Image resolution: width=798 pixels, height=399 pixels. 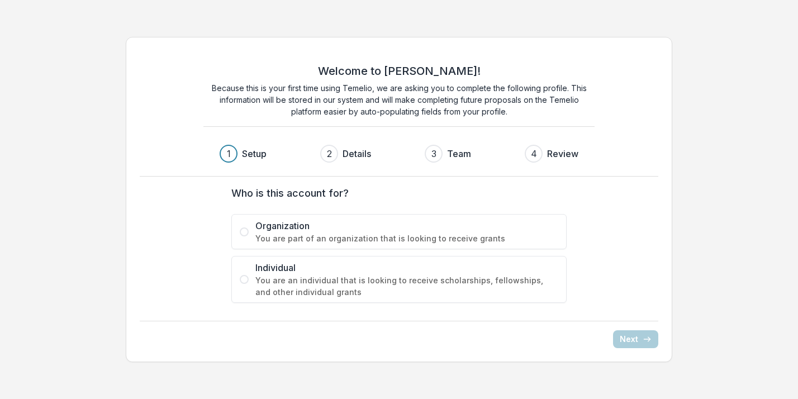 What do you see at coordinates (407, 226) in the screenshot?
I see `span: Organization` at bounding box center [407, 226].